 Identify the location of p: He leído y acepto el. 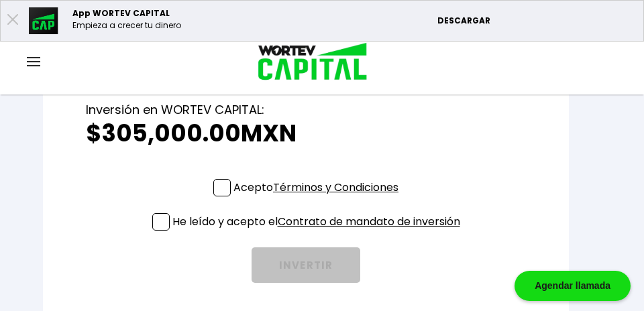
(316, 222).